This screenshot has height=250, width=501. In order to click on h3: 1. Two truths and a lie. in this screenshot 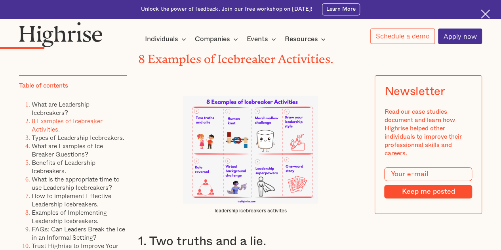, I will do `click(251, 241)`.